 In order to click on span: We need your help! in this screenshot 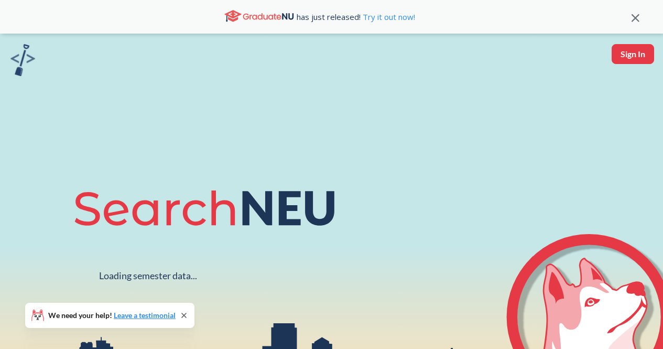, I will do `click(112, 315)`.